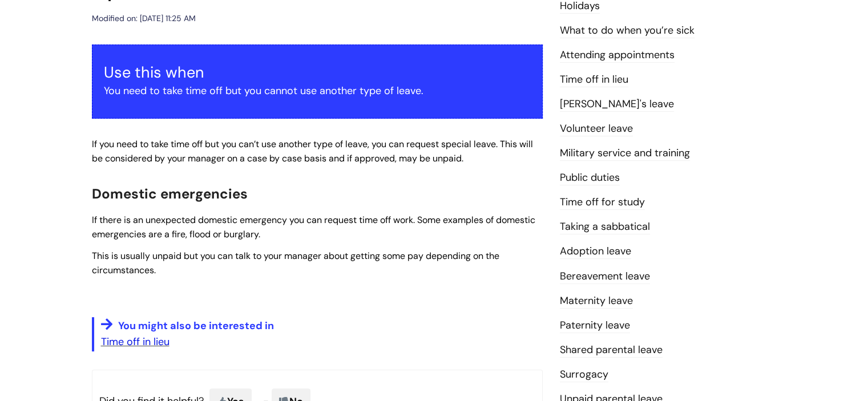 The image size is (868, 401). I want to click on a: What to do when you’re sick, so click(627, 31).